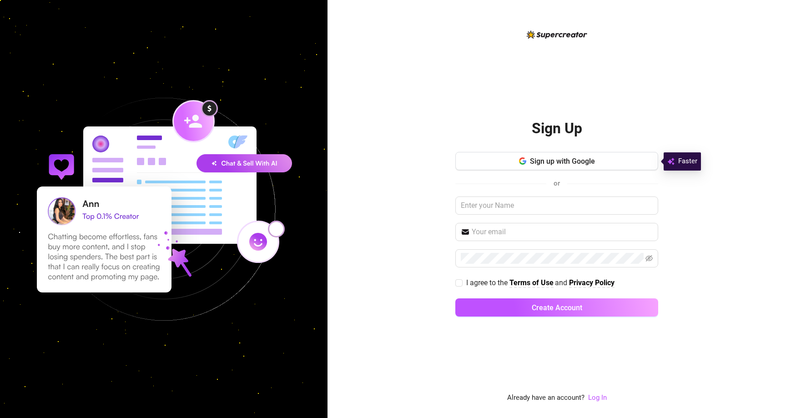  What do you see at coordinates (562, 232) in the screenshot?
I see `input: Your email` at bounding box center [562, 232].